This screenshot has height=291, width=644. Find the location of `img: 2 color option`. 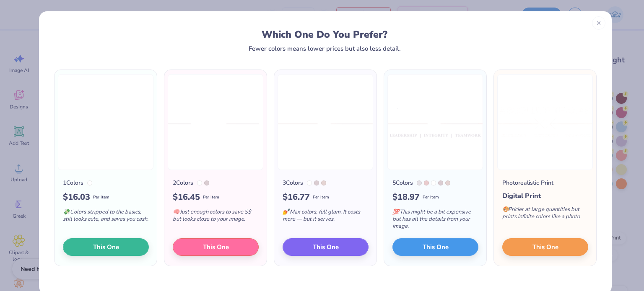

img: 2 color option is located at coordinates (216, 122).